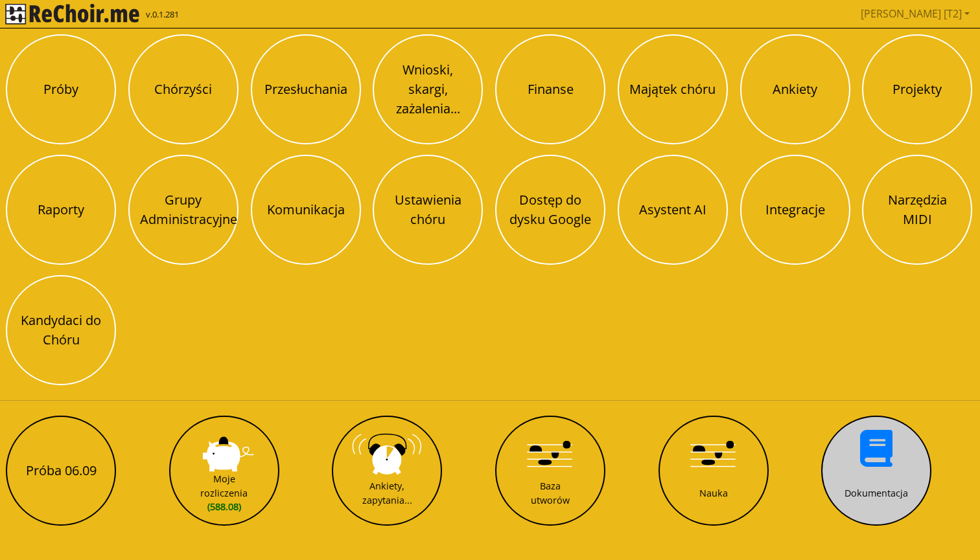 The width and height of the screenshot is (980, 560). I want to click on button: Asystent AI, so click(673, 210).